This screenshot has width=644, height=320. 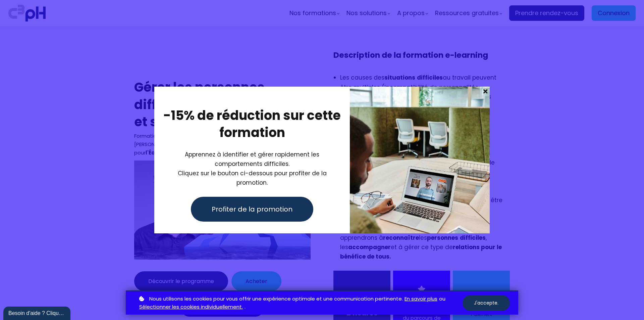 What do you see at coordinates (252, 124) in the screenshot?
I see `h2: -15% de réduction sur cette formation` at bounding box center [252, 124].